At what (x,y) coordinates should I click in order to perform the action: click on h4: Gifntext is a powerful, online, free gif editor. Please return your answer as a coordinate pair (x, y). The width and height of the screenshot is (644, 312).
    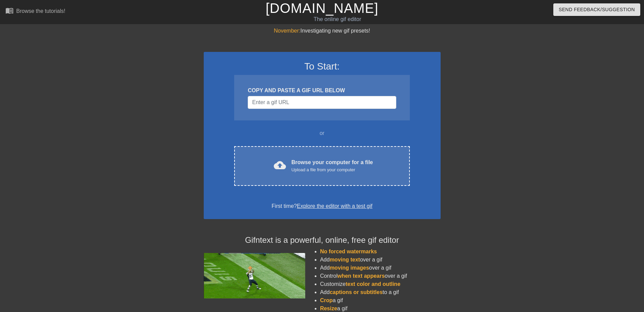
    Looking at the image, I should click on (322, 240).